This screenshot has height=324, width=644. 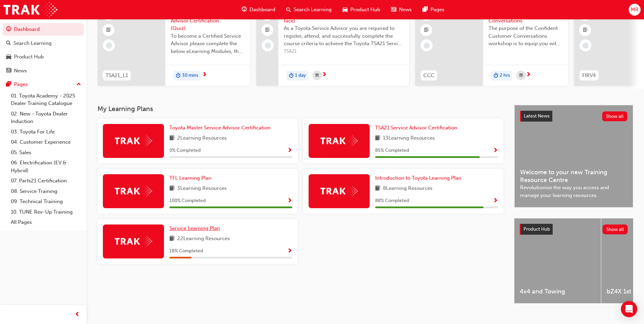 What do you see at coordinates (417, 127) in the screenshot?
I see `a: TSA21 Service Advisor Certification` at bounding box center [417, 127].